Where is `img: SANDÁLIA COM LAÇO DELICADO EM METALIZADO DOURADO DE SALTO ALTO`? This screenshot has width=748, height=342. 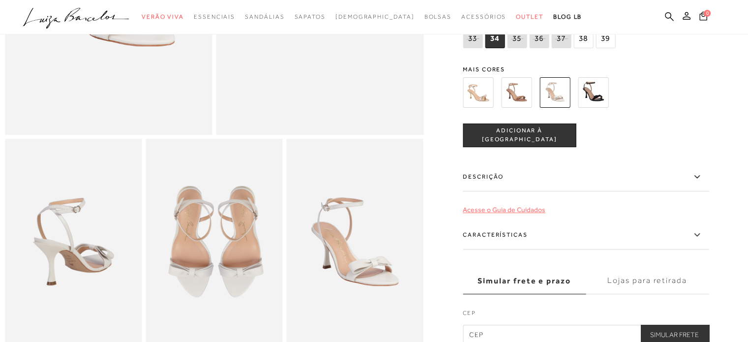 img: SANDÁLIA COM LAÇO DELICADO EM METALIZADO DOURADO DE SALTO ALTO is located at coordinates (478, 92).